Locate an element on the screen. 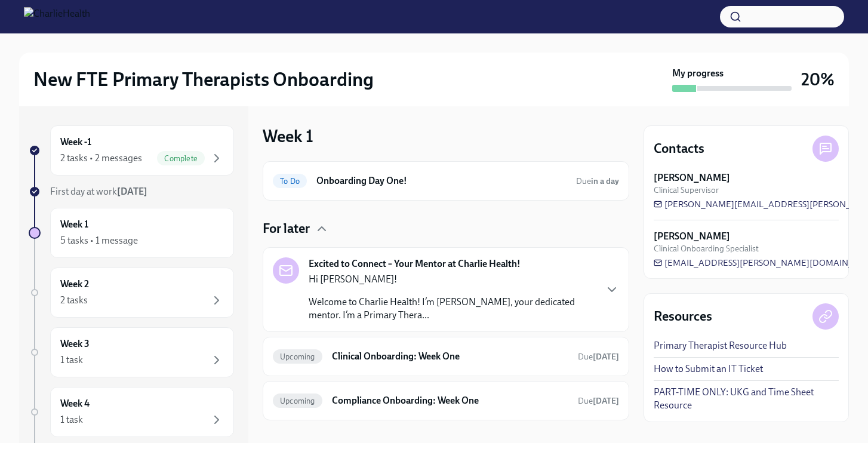  h6: Week -1 is located at coordinates (76, 142).